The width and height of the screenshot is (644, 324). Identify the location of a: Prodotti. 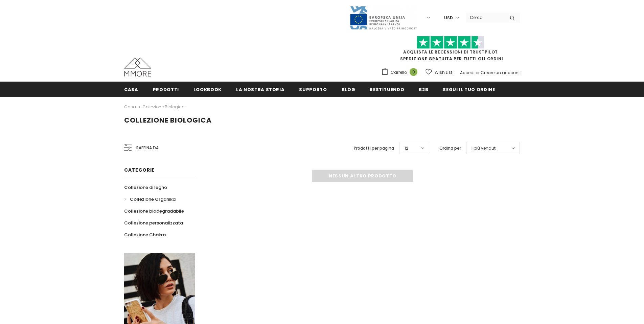
(166, 89).